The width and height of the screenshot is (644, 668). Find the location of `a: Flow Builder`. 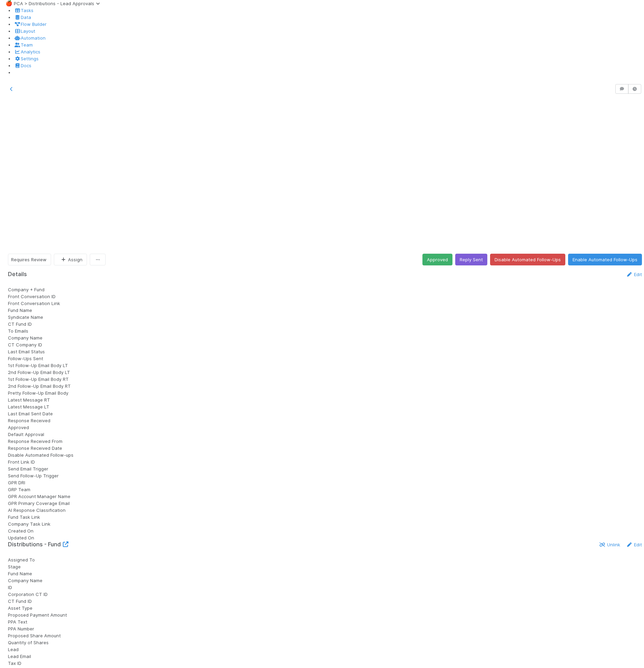

a: Flow Builder is located at coordinates (30, 24).